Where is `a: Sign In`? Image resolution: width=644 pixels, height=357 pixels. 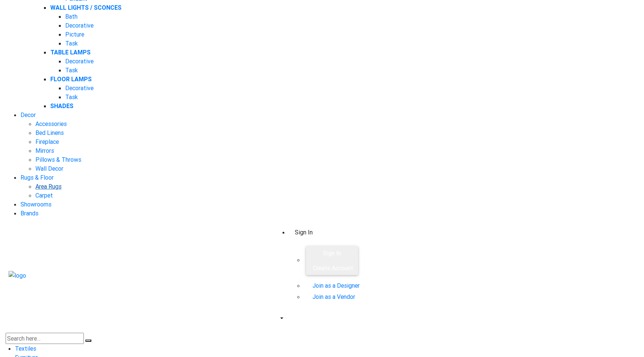
a: Sign In is located at coordinates (304, 233).